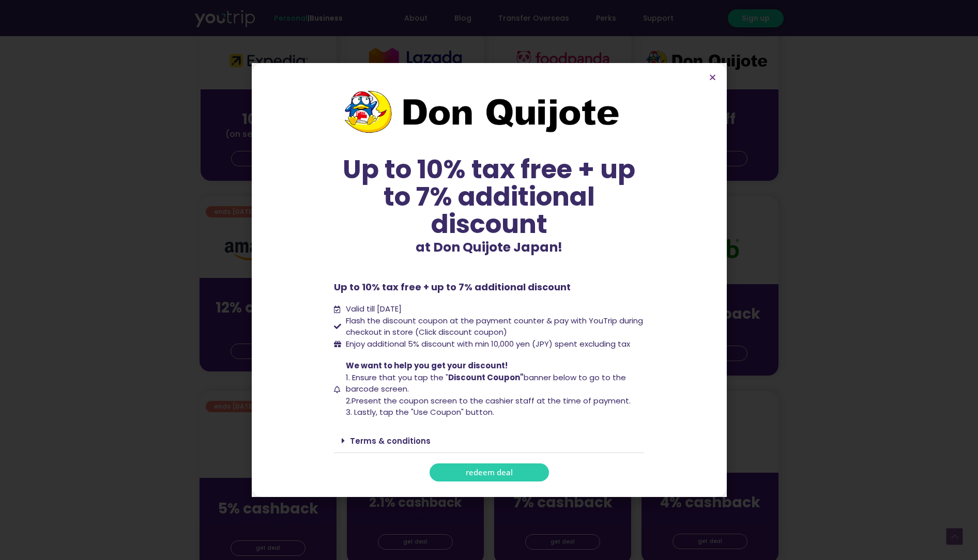 This screenshot has height=560, width=978. What do you see at coordinates (489, 441) in the screenshot?
I see `div: Terms & conditions` at bounding box center [489, 441].